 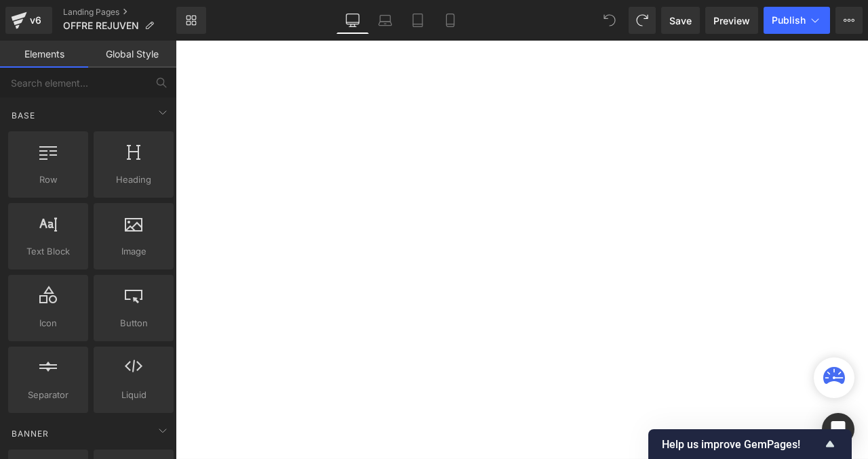 What do you see at coordinates (732, 20) in the screenshot?
I see `span: Preview` at bounding box center [732, 20].